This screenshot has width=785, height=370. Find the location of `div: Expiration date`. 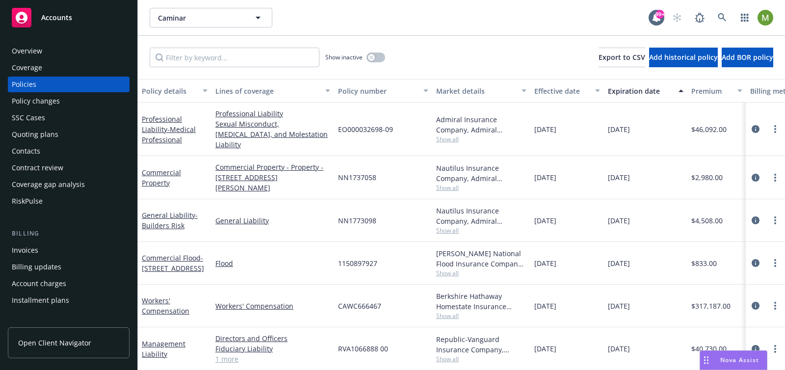

div: Expiration date is located at coordinates (641, 91).